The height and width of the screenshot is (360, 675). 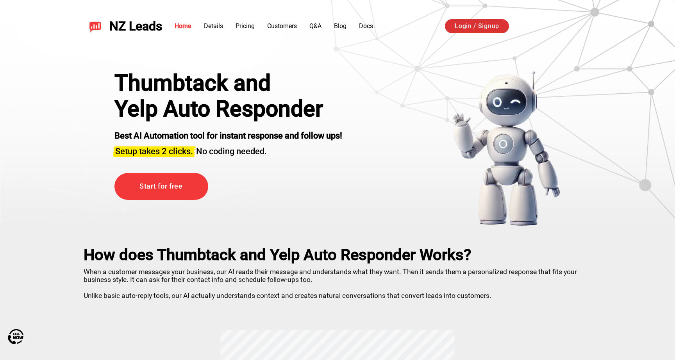 I want to click on img: yelp bot, so click(x=507, y=149).